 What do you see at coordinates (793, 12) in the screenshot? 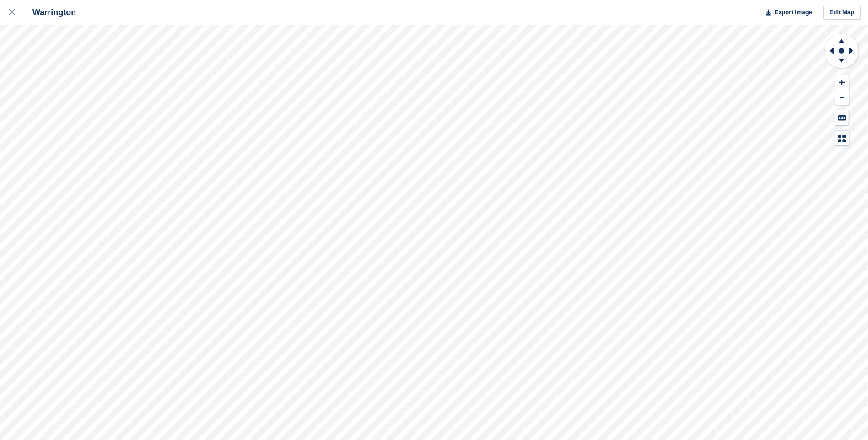
I see `span: Export Image` at bounding box center [793, 12].